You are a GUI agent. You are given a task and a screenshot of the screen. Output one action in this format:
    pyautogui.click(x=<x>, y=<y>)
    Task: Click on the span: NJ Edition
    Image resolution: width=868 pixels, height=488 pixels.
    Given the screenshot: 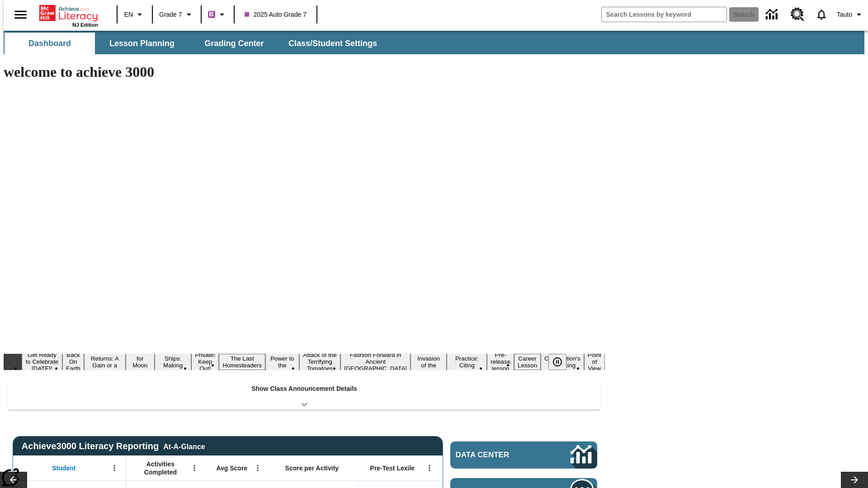 What is the action you would take?
    pyautogui.click(x=85, y=25)
    